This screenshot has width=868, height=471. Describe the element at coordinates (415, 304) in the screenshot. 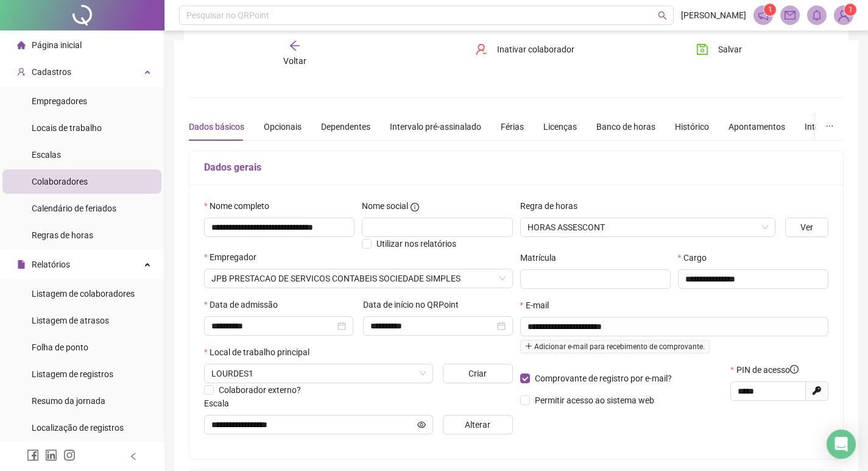

I see `label: Data de início no QRPoint` at that location.